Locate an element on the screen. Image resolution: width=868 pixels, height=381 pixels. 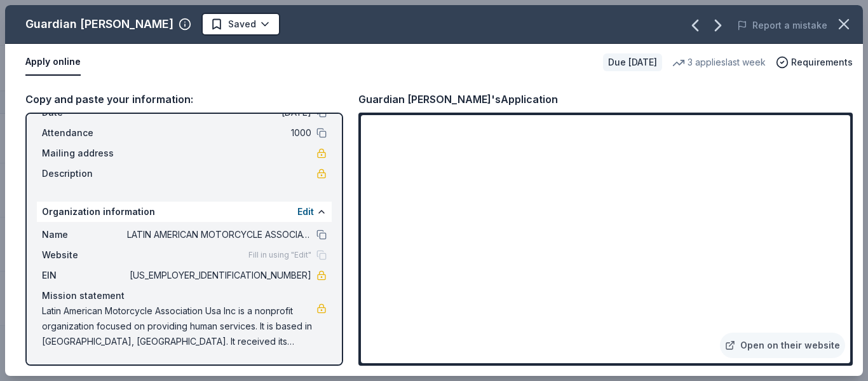
span: Mailing address is located at coordinates (84, 153).